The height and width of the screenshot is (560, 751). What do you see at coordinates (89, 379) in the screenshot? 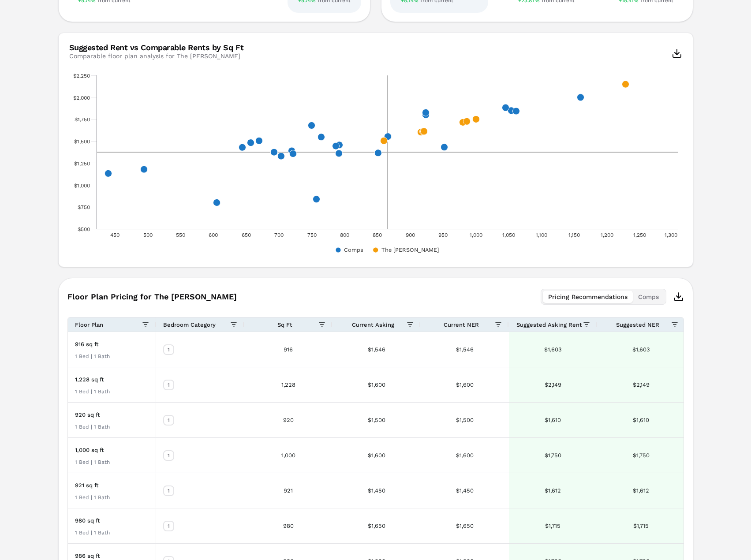
I see `span: 1,228 sq ft` at bounding box center [89, 379].